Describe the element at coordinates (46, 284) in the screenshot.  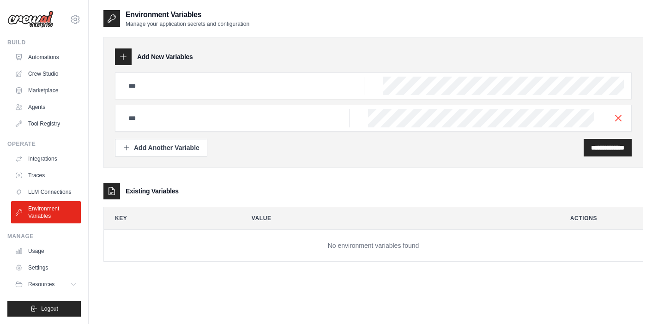
I see `button: Resources` at that location.